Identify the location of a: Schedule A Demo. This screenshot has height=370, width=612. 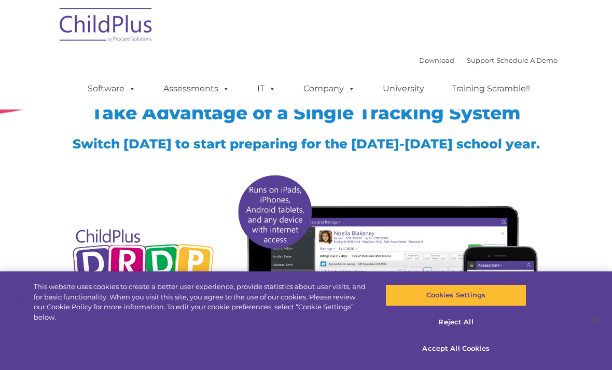
(527, 60).